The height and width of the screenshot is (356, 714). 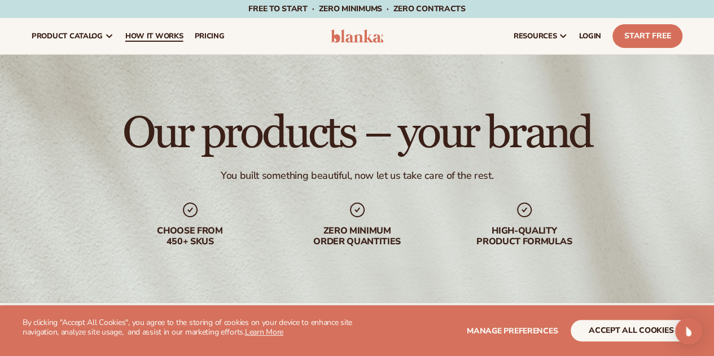 What do you see at coordinates (357, 36) in the screenshot?
I see `img: logo` at bounding box center [357, 36].